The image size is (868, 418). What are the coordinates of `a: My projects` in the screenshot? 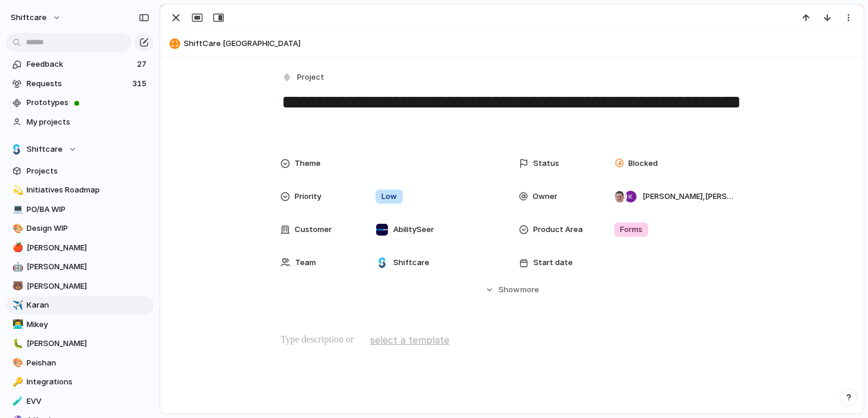 It's located at (80, 122).